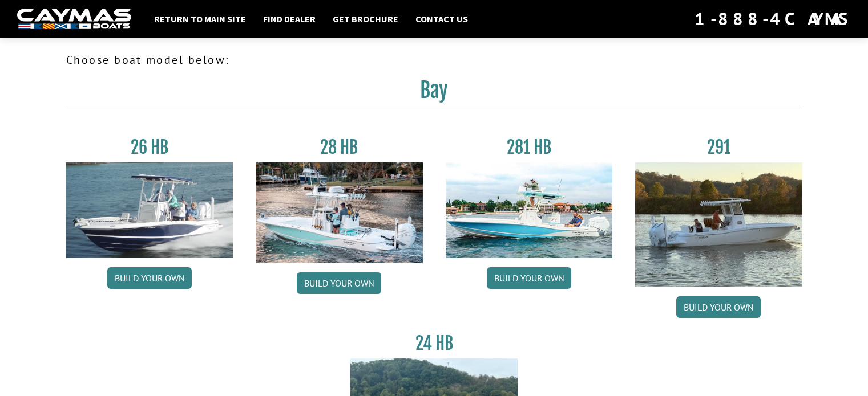 Image resolution: width=868 pixels, height=396 pixels. Describe the element at coordinates (200, 19) in the screenshot. I see `a: Return to main site` at that location.